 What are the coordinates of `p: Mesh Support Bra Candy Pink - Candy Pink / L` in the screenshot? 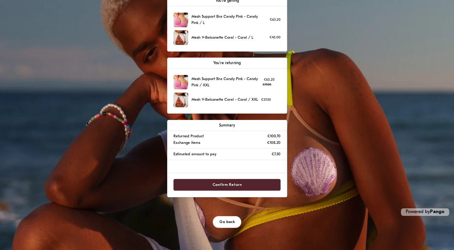 It's located at (225, 20).